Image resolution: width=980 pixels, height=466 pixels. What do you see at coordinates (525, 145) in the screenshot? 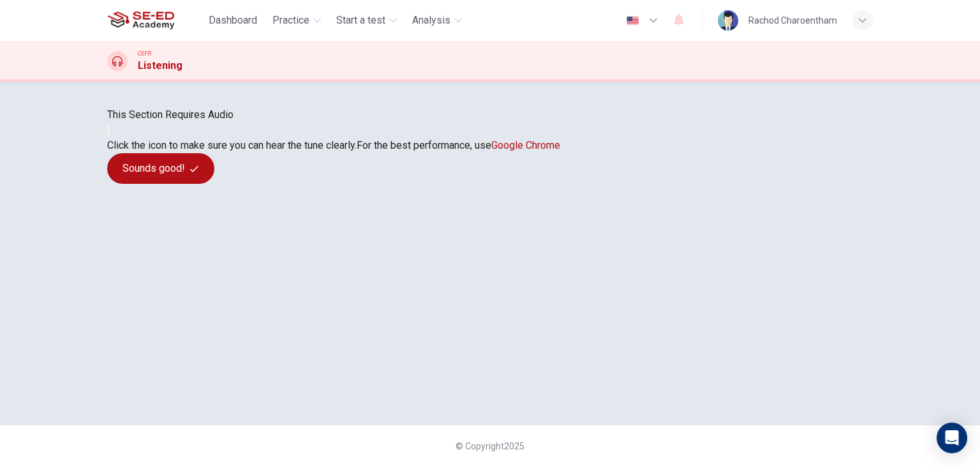
I see `a: Google Chrome` at bounding box center [525, 145].